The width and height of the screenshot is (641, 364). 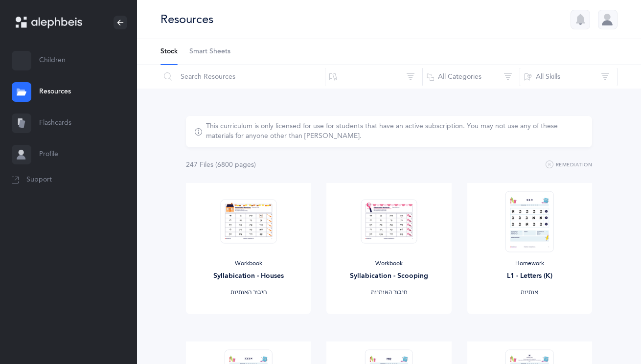 What do you see at coordinates (248, 221) in the screenshot?
I see `img: Syllabication-Workbook-Level-1-EN_Red_Houses_thumbnail_1741114032.png` at bounding box center [248, 221].